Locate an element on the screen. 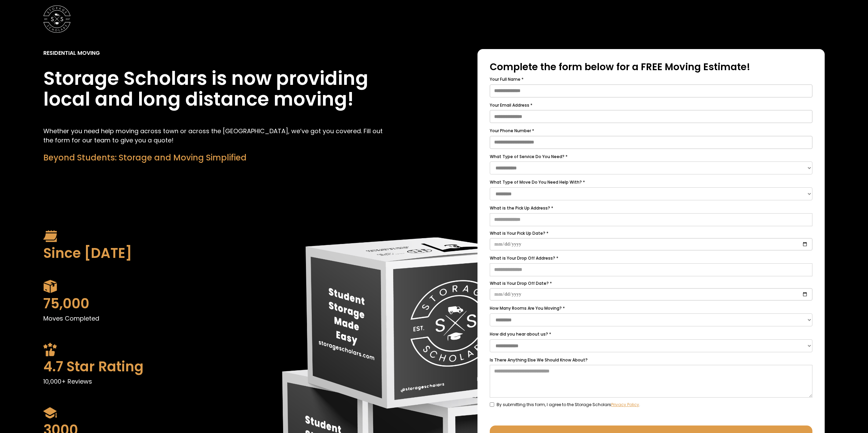 Image resolution: width=868 pixels, height=433 pixels. label: How did you hear about us? * is located at coordinates (651, 334).